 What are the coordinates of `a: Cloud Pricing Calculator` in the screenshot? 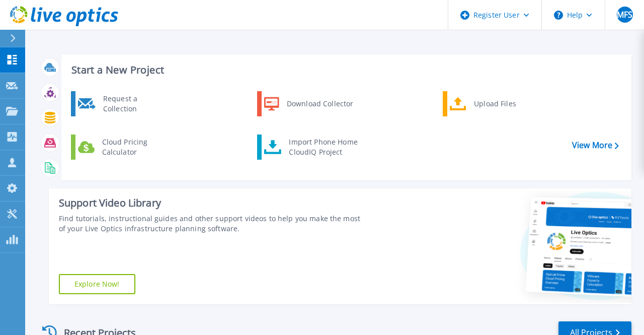 It's located at (122, 147).